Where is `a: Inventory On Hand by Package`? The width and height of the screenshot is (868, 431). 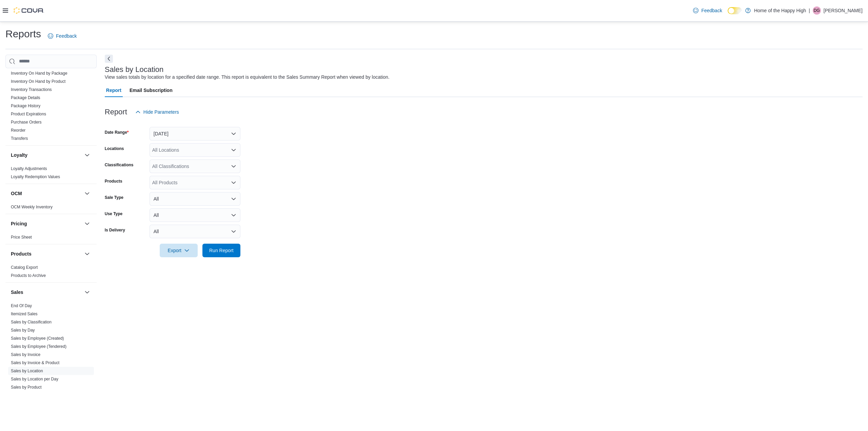 a: Inventory On Hand by Package is located at coordinates (39, 73).